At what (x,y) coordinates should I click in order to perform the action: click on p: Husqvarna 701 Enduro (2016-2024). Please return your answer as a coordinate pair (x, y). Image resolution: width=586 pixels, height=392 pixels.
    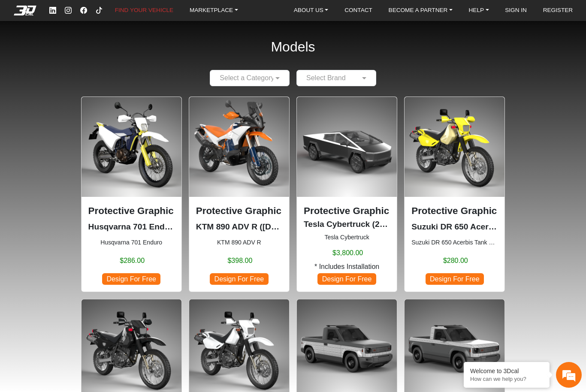
    Looking at the image, I should click on (132, 226).